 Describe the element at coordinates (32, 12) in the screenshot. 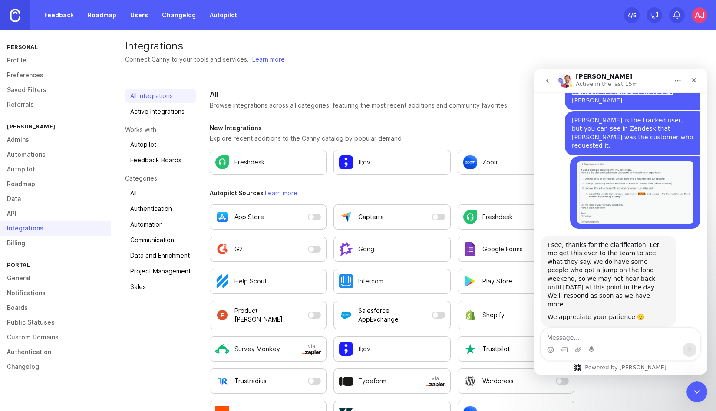

I see `img: Profile image for Jacques` at that location.